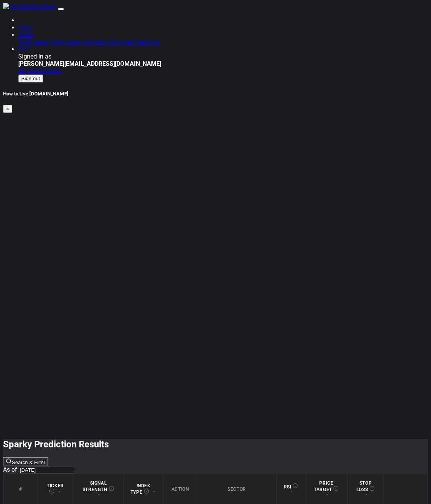  What do you see at coordinates (288, 487) in the screenshot?
I see `span: RSI` at bounding box center [288, 487].